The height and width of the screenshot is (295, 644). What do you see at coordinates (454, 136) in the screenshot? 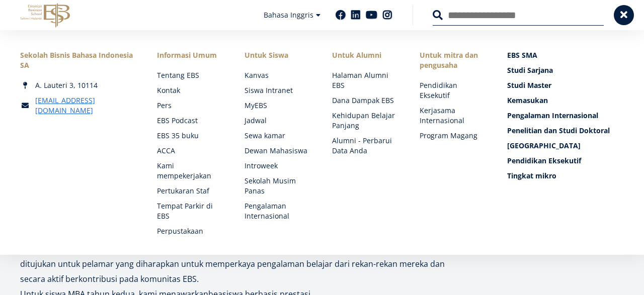
I see `a: Program Magang` at bounding box center [454, 136].